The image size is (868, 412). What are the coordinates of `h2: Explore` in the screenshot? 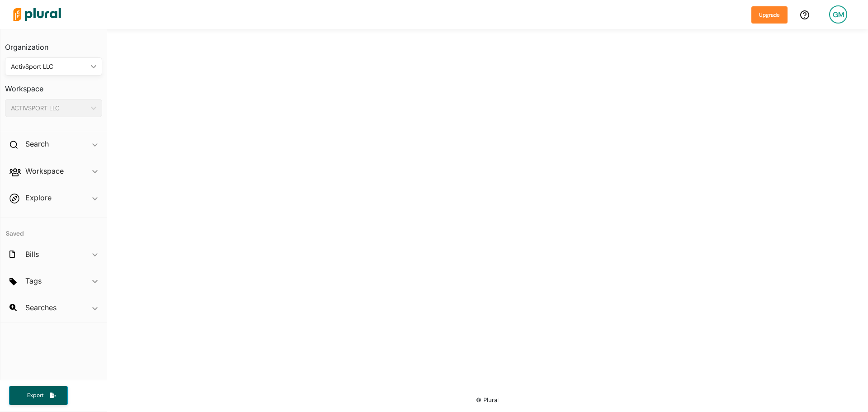 It's located at (39, 198).